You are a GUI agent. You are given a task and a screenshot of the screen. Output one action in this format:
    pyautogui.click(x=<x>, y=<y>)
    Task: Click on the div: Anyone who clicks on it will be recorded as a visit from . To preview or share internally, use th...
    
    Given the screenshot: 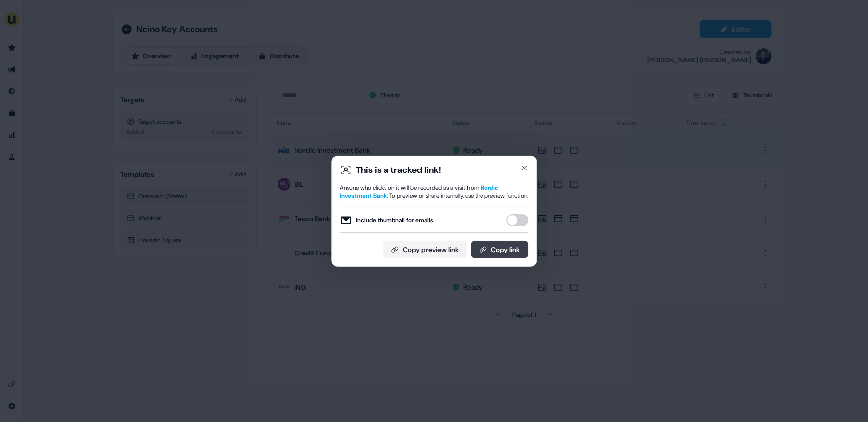 What is the action you would take?
    pyautogui.click(x=434, y=192)
    